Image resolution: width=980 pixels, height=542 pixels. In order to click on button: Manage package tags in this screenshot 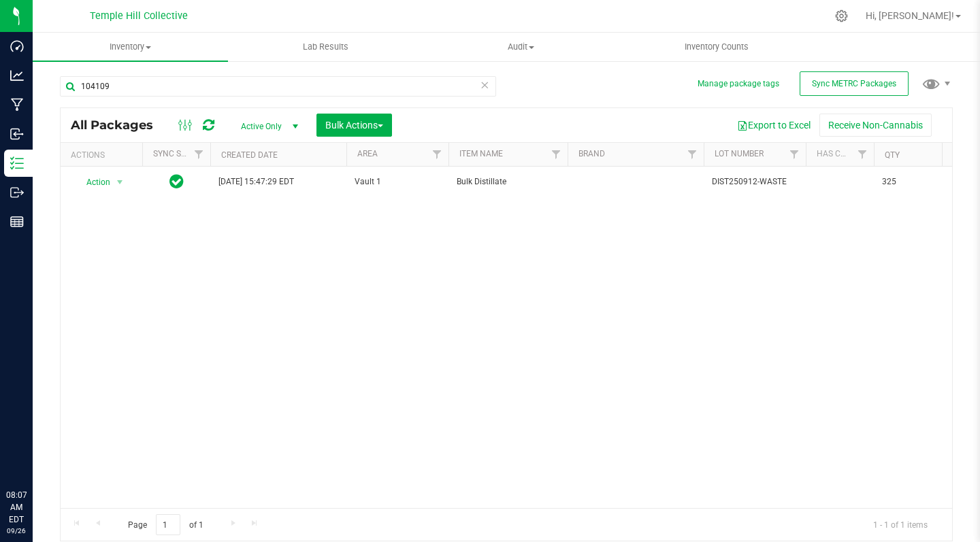, I will do `click(738, 84)`.